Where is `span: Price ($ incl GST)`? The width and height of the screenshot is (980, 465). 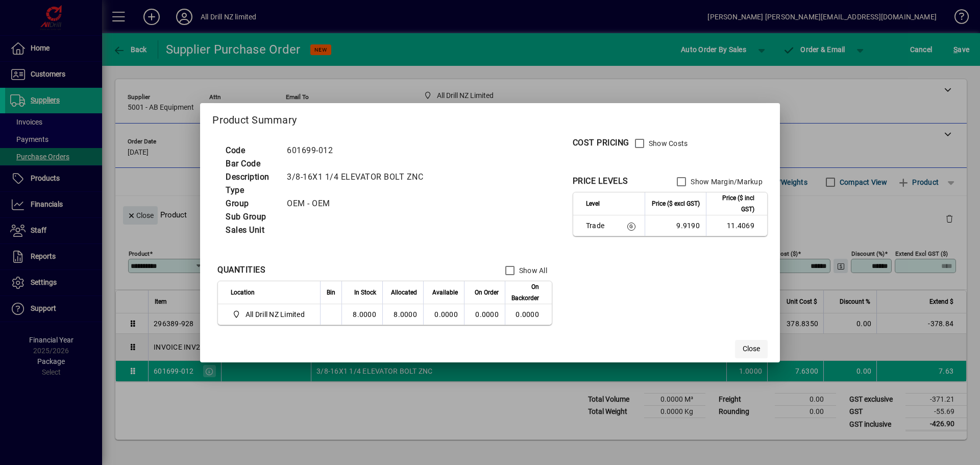
span: Price ($ incl GST) is located at coordinates (734, 204).